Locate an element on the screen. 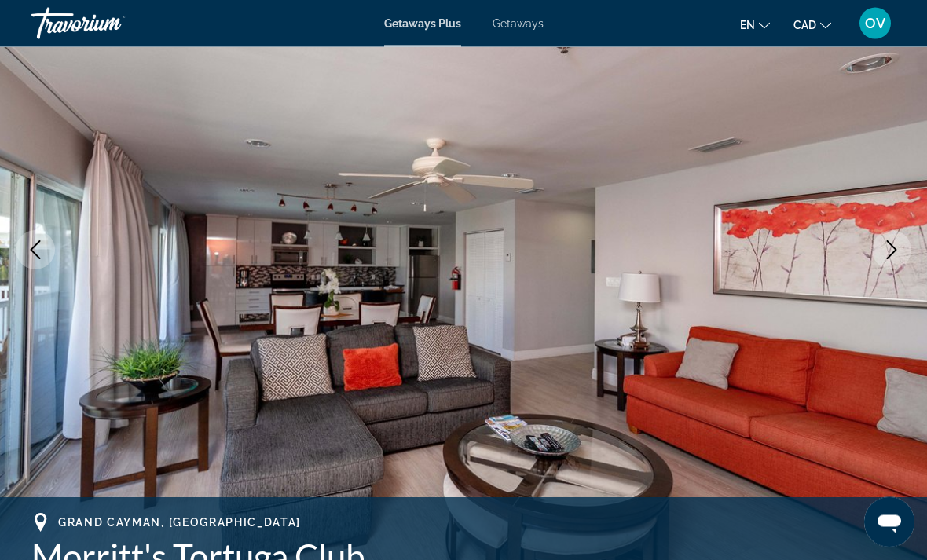 The image size is (927, 560). span: en is located at coordinates (747, 25).